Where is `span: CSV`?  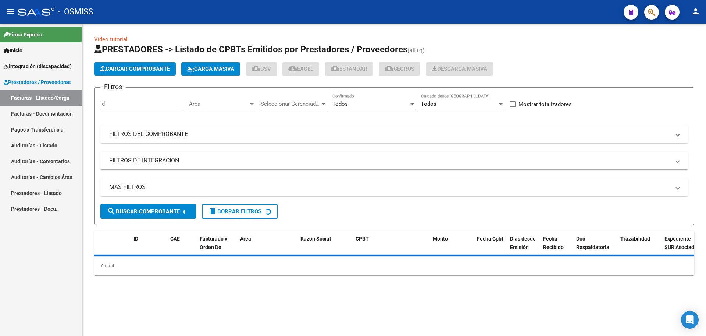
span: CSV is located at coordinates (261, 69).